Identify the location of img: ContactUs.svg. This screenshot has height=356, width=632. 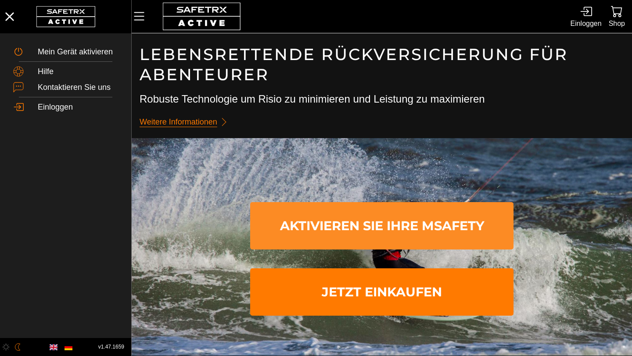
(18, 87).